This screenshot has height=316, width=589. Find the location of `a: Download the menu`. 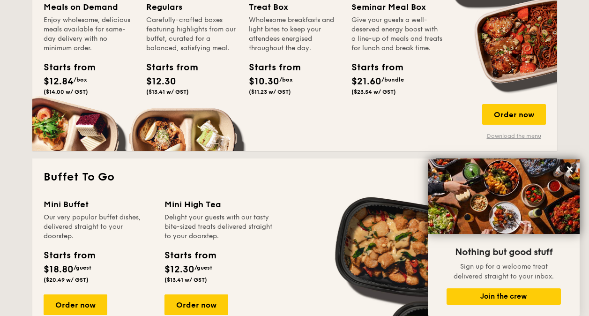

a: Download the menu is located at coordinates (514, 136).